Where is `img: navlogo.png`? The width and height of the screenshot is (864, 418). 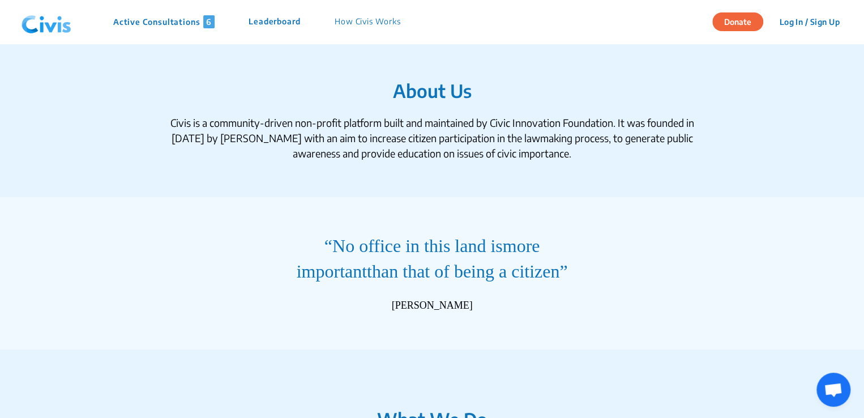
img: navlogo.png is located at coordinates (46, 22).